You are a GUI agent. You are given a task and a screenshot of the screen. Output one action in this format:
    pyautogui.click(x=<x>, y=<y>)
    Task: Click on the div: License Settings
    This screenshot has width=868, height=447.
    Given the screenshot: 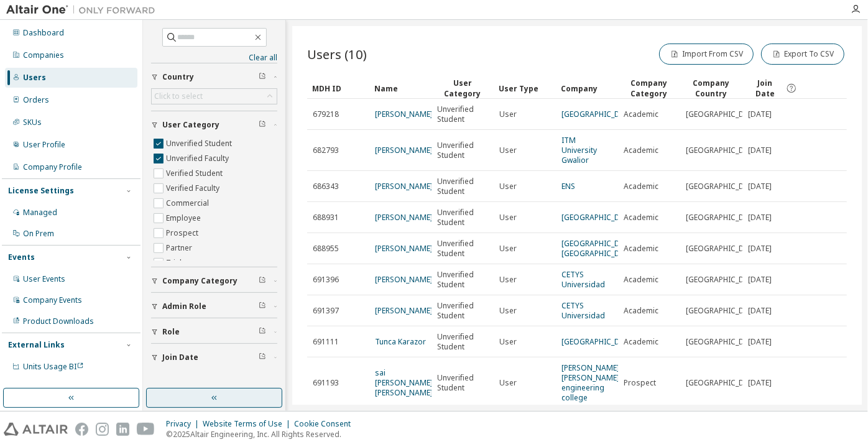 What is the action you would take?
    pyautogui.click(x=41, y=190)
    